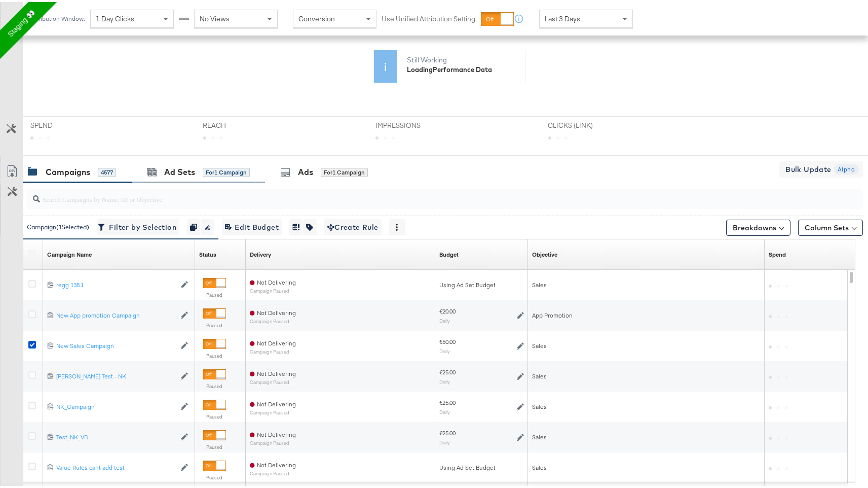  Describe the element at coordinates (809, 167) in the screenshot. I see `span: Bulk Update` at that location.